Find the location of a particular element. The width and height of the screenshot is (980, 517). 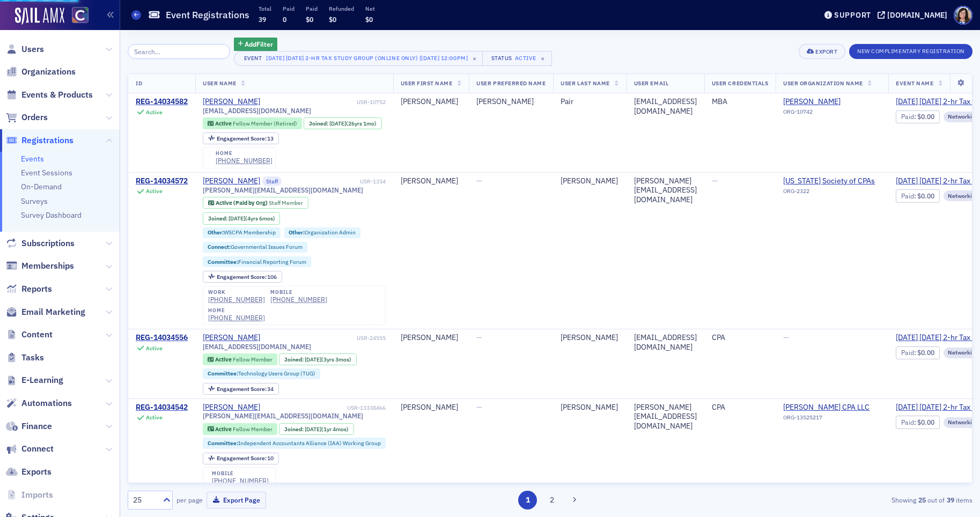

a: Other:Organization Admin is located at coordinates (322, 233).